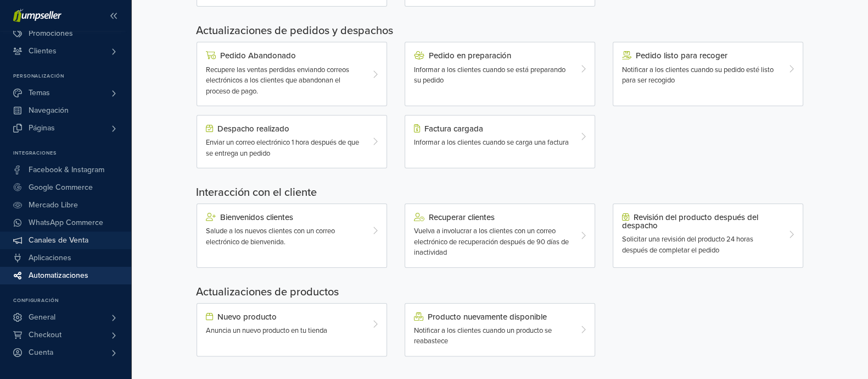 This screenshot has width=868, height=379. Describe the element at coordinates (491, 241) in the screenshot. I see `span: Vuelva a involucrar a los clientes con un correo electrónico de recuperación después de 90 días d...` at that location.